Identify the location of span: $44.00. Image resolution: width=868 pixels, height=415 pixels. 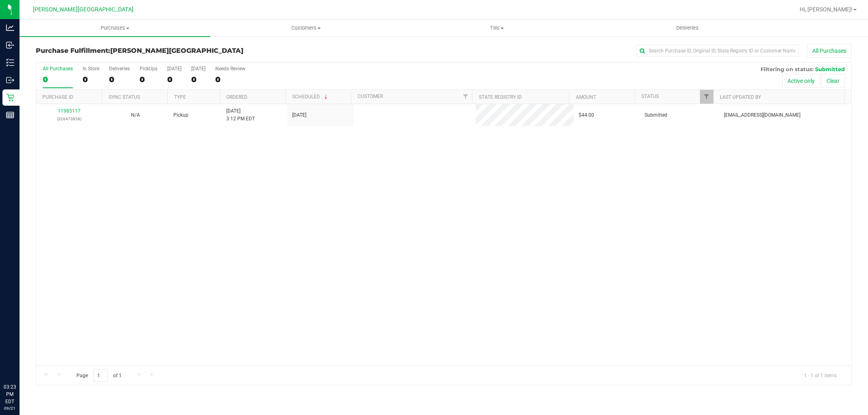
(586, 115).